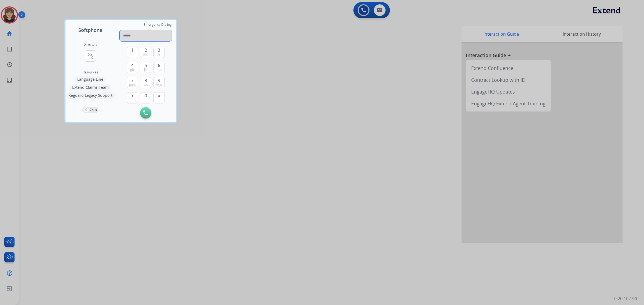 The height and width of the screenshot is (305, 644). Describe the element at coordinates (146, 113) in the screenshot. I see `img: call-button` at that location.